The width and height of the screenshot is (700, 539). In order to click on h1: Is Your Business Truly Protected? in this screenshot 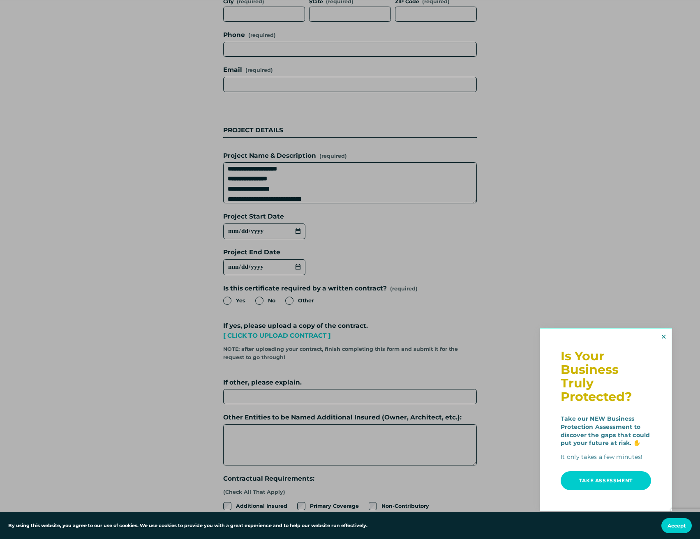, I will do `click(606, 377)`.